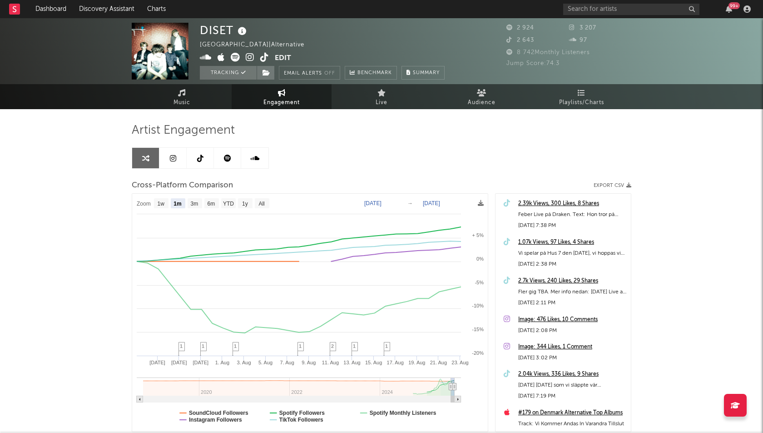 Image resolution: width=763 pixels, height=433 pixels. What do you see at coordinates (734, 5) in the screenshot?
I see `div: 99 +` at bounding box center [734, 5].